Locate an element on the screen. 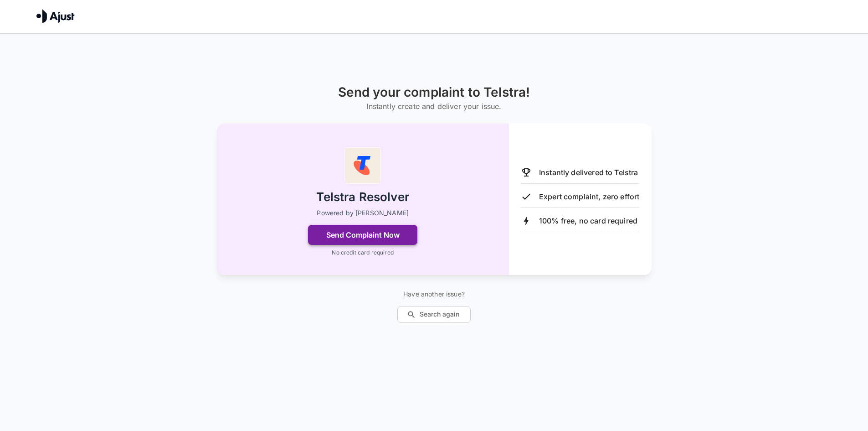 The image size is (868, 431). img: Ajust is located at coordinates (55, 16).